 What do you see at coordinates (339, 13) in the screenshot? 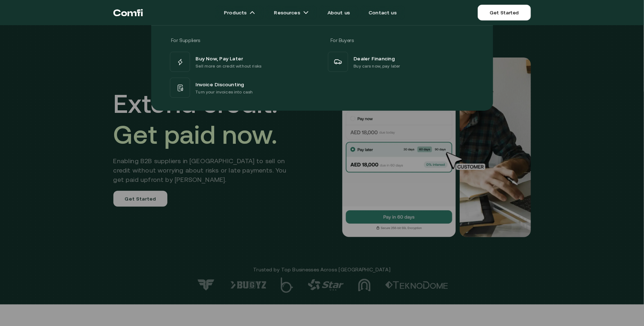
I see `a: About us` at bounding box center [339, 13].